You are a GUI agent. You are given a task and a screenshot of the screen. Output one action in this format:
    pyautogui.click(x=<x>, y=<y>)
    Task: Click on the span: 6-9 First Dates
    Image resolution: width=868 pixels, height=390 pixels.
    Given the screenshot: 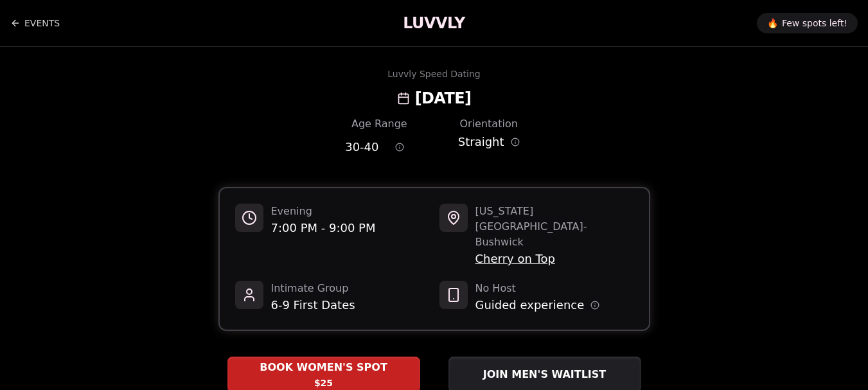 What is the action you would take?
    pyautogui.click(x=313, y=305)
    